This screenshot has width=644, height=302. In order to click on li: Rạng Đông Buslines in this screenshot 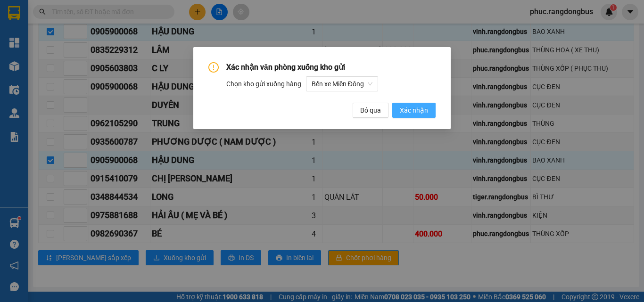, I will do `click(71, 22)`.